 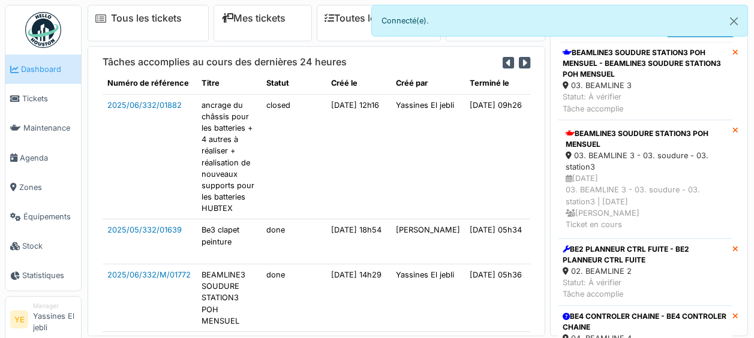 I want to click on div: 03. BEAMLINE 3, so click(x=645, y=85).